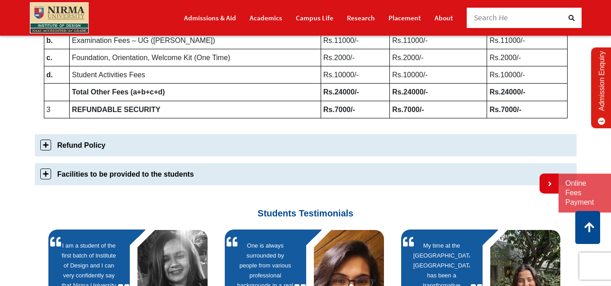 Image resolution: width=611 pixels, height=286 pixels. What do you see at coordinates (50, 40) in the screenshot?
I see `b: b.` at bounding box center [50, 40].